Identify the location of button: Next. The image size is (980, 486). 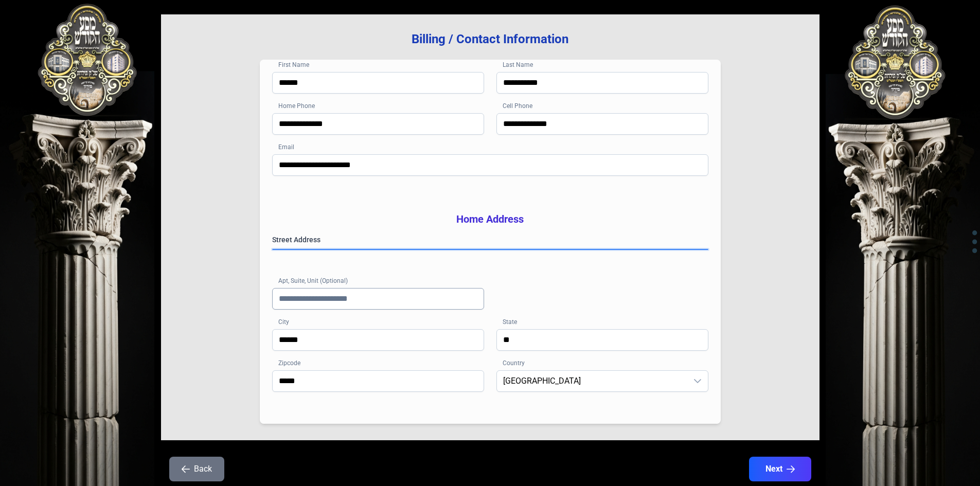
(780, 469).